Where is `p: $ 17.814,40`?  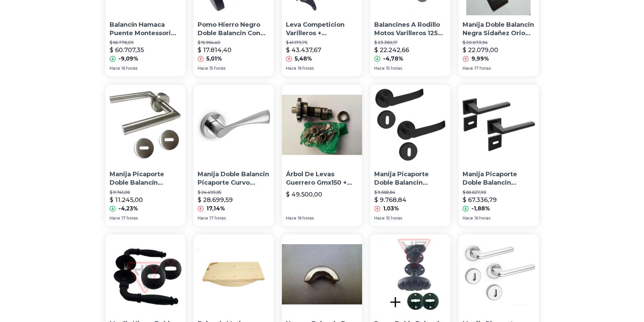
p: $ 17.814,40 is located at coordinates (215, 50).